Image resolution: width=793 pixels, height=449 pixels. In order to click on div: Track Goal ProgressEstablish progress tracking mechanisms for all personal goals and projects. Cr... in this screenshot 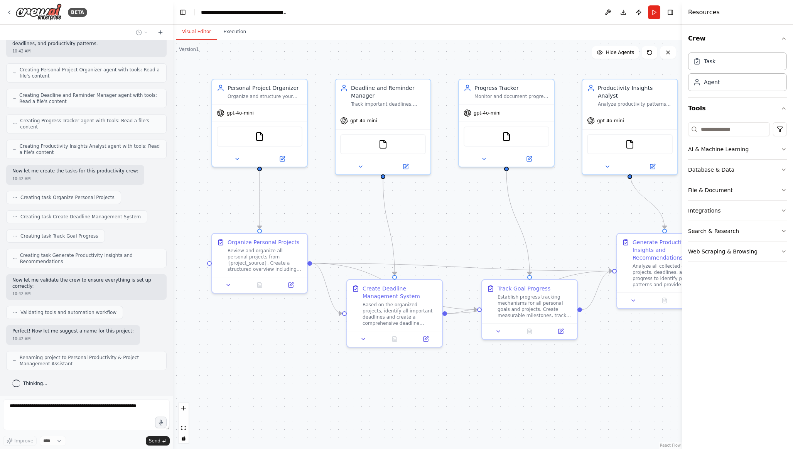, I will do `click(530, 309)`.